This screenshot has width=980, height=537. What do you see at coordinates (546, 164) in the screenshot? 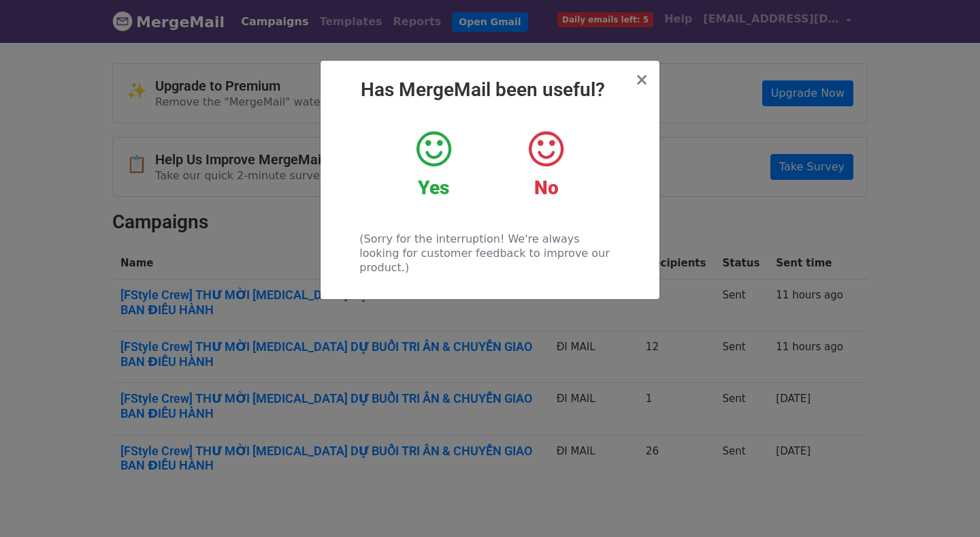
I see `a: No` at bounding box center [546, 164].